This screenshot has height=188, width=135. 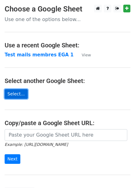 What do you see at coordinates (68, 123) in the screenshot?
I see `h4: Copy/paste a Google Sheet URL:` at bounding box center [68, 123].